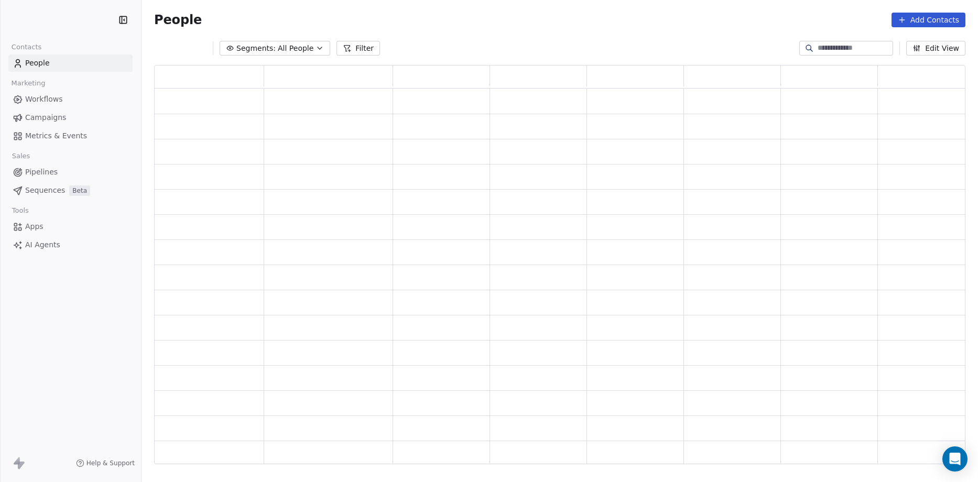 This screenshot has width=978, height=482. Describe the element at coordinates (46, 117) in the screenshot. I see `span: Campaigns` at that location.